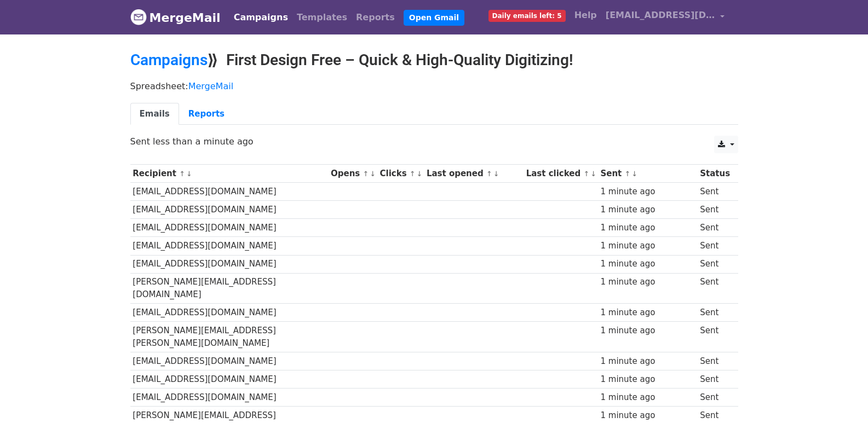 The height and width of the screenshot is (423, 868). What do you see at coordinates (434, 86) in the screenshot?
I see `p: Spreadsheet:` at bounding box center [434, 86].